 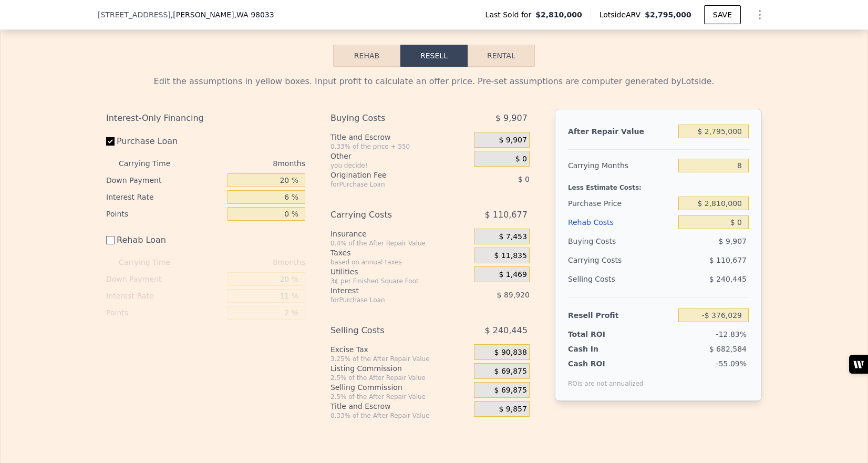 What do you see at coordinates (513, 275) in the screenshot?
I see `span: $ 1,469` at bounding box center [513, 275].